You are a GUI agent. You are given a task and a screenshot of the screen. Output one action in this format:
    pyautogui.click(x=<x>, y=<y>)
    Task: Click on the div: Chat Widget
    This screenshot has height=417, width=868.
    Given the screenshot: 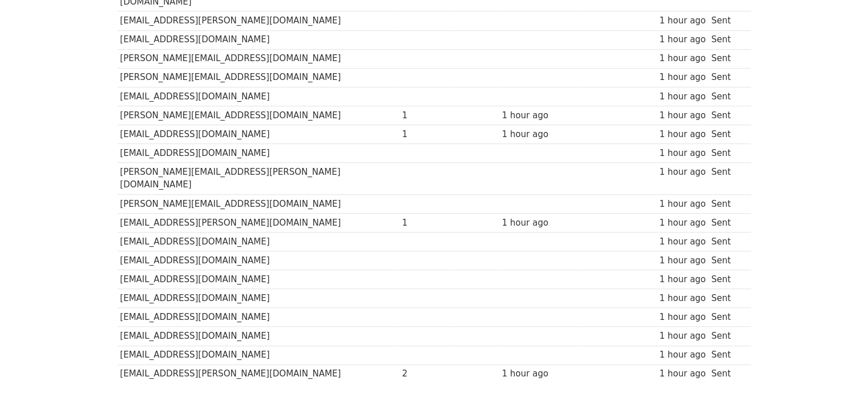 What is the action you would take?
    pyautogui.click(x=840, y=389)
    